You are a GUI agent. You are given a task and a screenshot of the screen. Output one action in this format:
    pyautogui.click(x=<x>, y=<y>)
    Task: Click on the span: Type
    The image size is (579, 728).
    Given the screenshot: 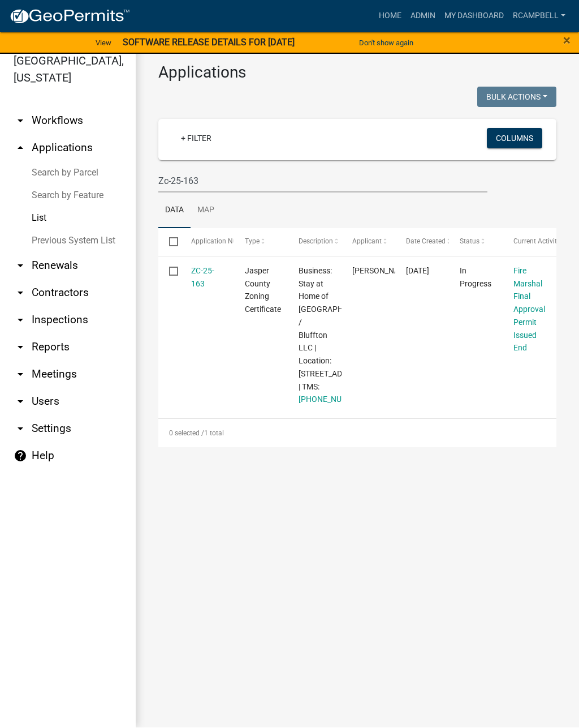 What is the action you would take?
    pyautogui.click(x=252, y=242)
    